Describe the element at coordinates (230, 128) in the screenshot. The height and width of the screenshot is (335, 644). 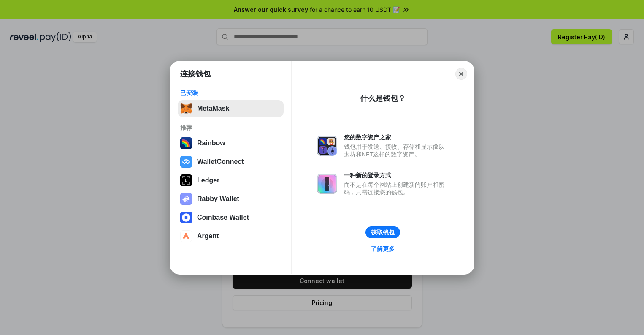
I see `div: 推荐` at that location.